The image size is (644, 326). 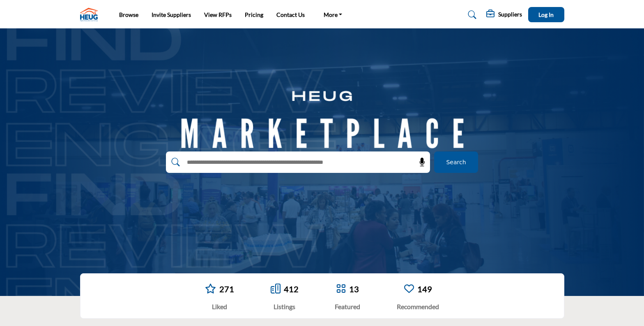 I want to click on img: Site Logo, so click(x=91, y=14).